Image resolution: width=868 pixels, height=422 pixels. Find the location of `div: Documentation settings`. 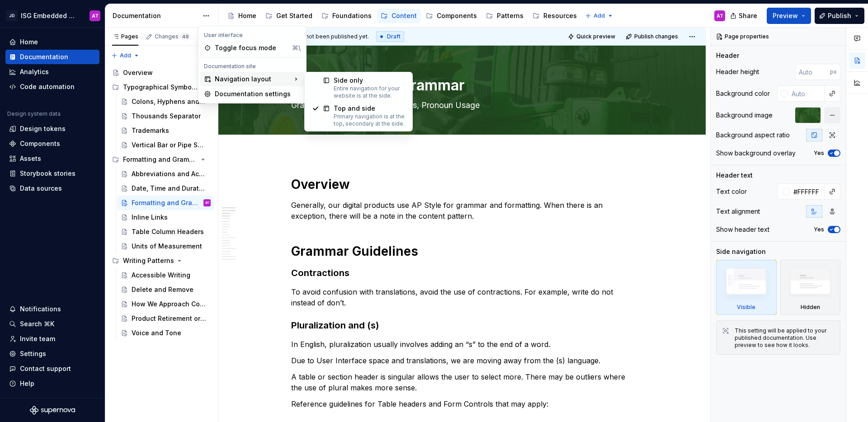

div: Documentation settings is located at coordinates (258, 94).